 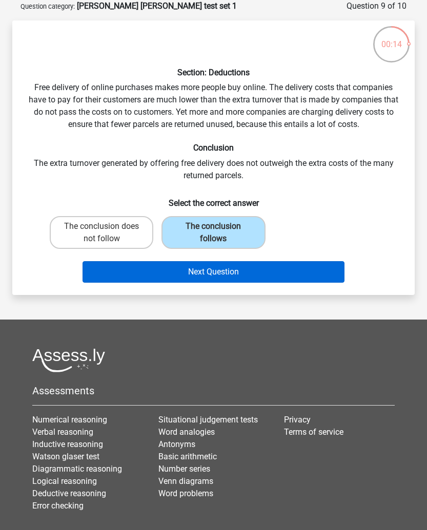 What do you see at coordinates (213, 391) in the screenshot?
I see `h5: Assessments` at bounding box center [213, 391].